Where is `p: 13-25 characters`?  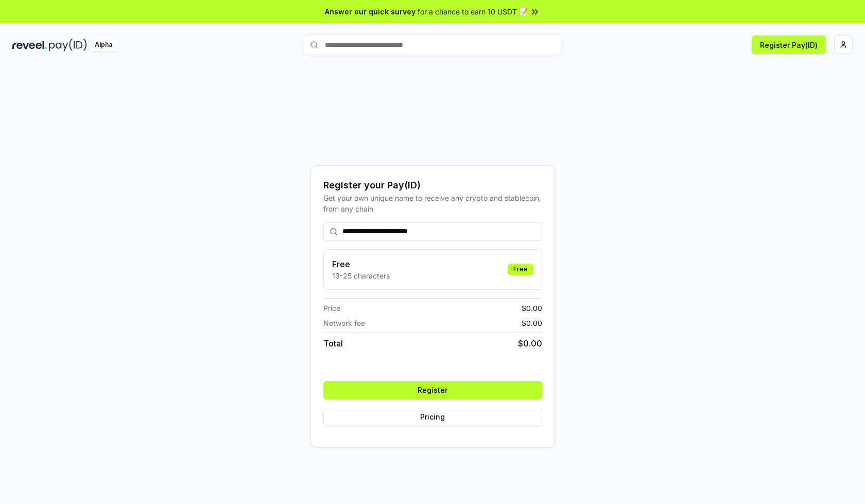
p: 13-25 characters is located at coordinates (361, 275).